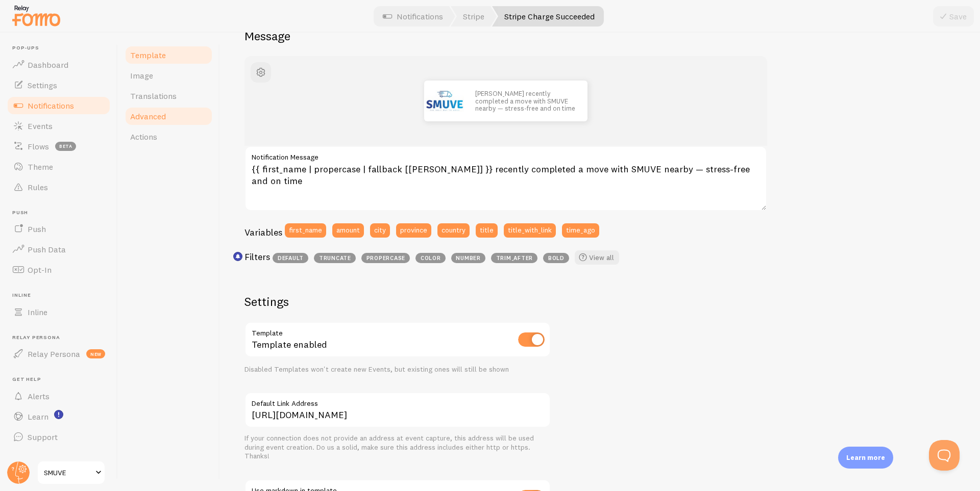 This screenshot has width=980, height=491. I want to click on a: Events, so click(58, 126).